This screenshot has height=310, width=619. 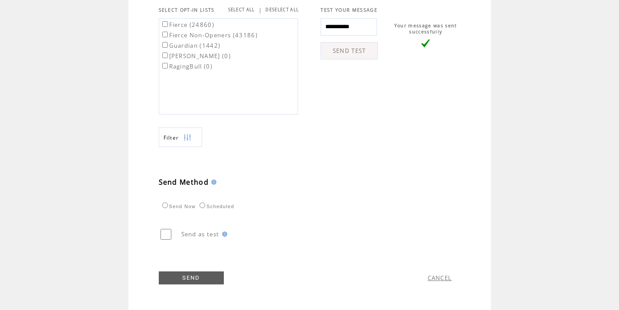 What do you see at coordinates (200, 234) in the screenshot?
I see `span: Send as test` at bounding box center [200, 234].